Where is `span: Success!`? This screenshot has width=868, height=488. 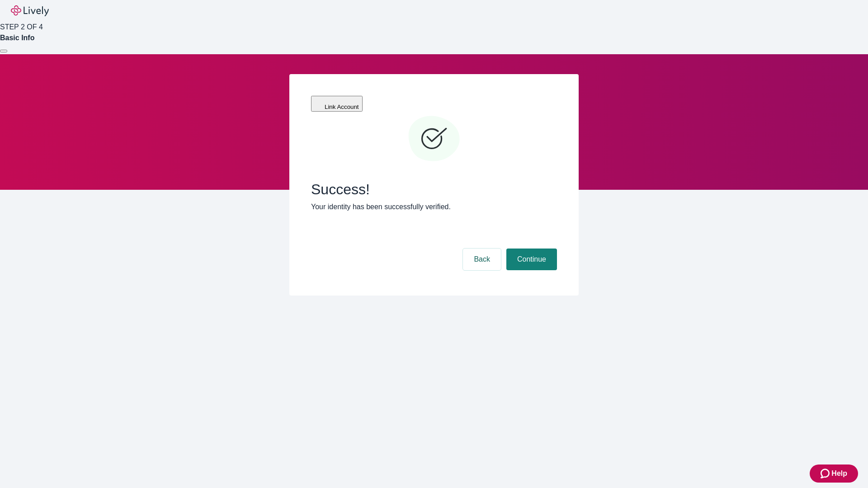
span: Success! is located at coordinates (434, 190).